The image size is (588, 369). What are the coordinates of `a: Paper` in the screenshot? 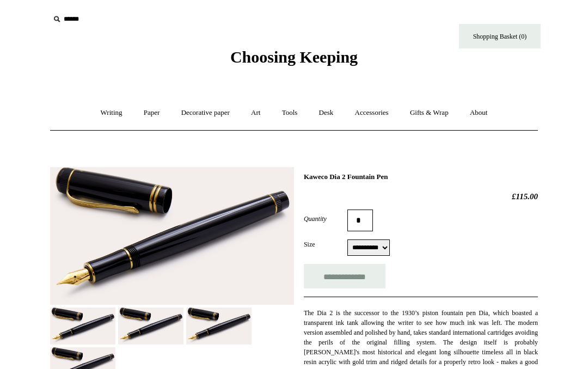 It's located at (152, 113).